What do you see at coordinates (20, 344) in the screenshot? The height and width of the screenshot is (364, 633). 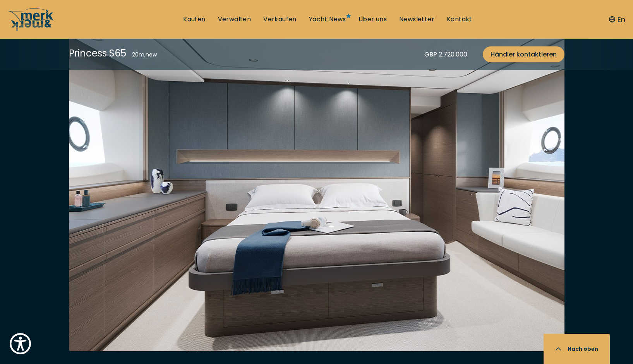 I see `button: Show Accessibility Preferences` at bounding box center [20, 344].